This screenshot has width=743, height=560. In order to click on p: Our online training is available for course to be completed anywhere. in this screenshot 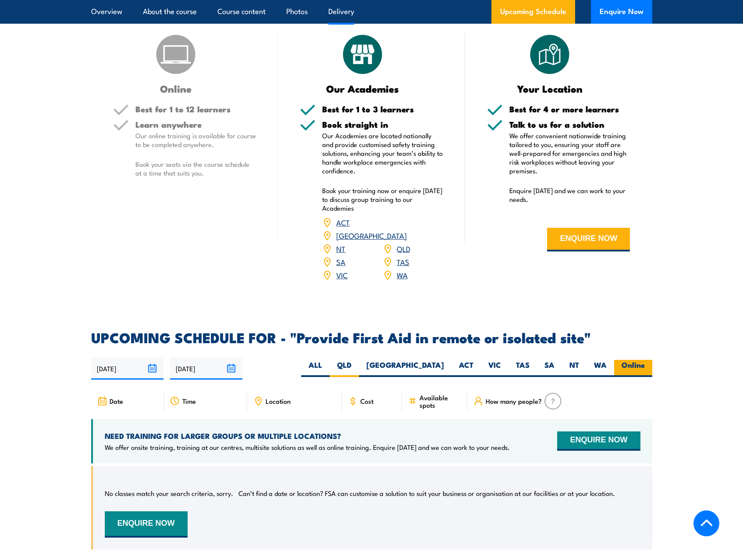, I will do `click(196, 140)`.